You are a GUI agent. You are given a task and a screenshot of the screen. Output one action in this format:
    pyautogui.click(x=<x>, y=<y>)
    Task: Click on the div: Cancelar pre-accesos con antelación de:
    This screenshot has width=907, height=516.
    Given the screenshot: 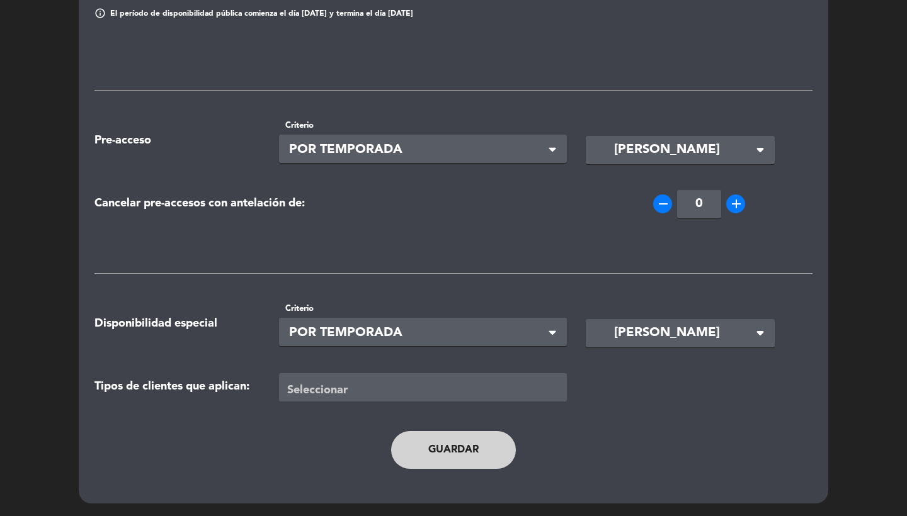 What is the action you would take?
    pyautogui.click(x=331, y=203)
    